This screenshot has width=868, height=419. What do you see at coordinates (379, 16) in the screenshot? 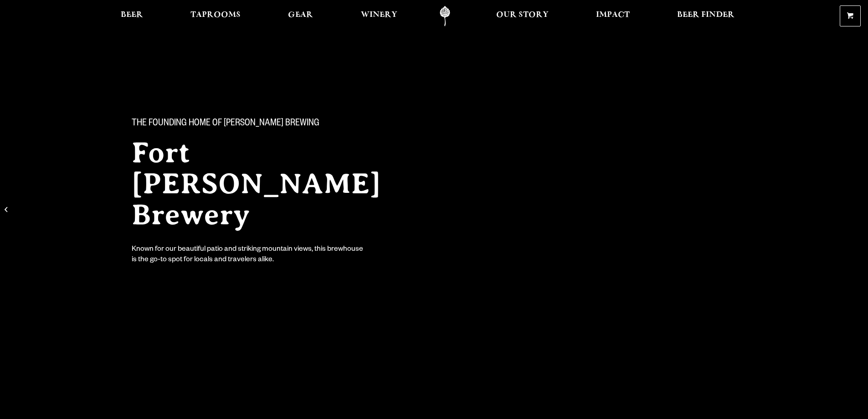
I see `a: Winery` at bounding box center [379, 16].